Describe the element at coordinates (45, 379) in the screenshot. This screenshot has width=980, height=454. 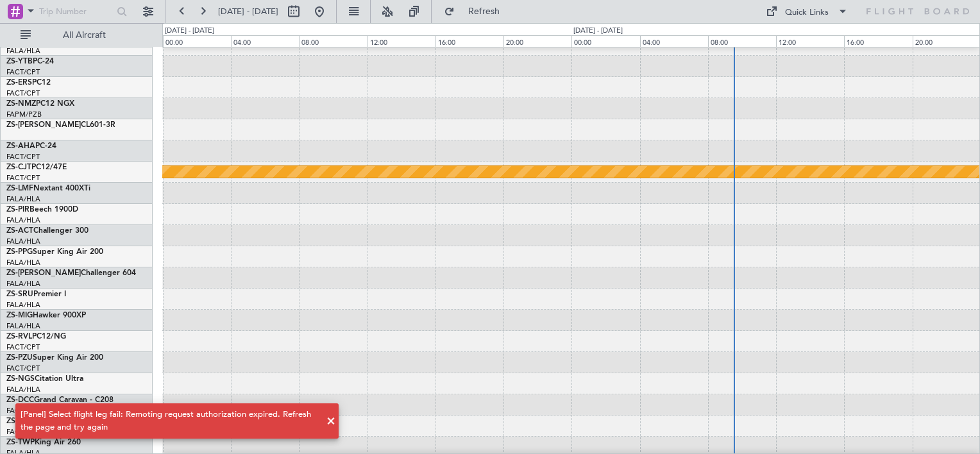
I see `a: ZS-NGSCitation Ultra` at that location.